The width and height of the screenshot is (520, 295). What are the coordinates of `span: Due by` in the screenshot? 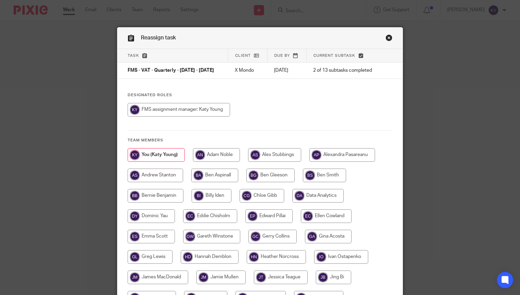 It's located at (282, 55).